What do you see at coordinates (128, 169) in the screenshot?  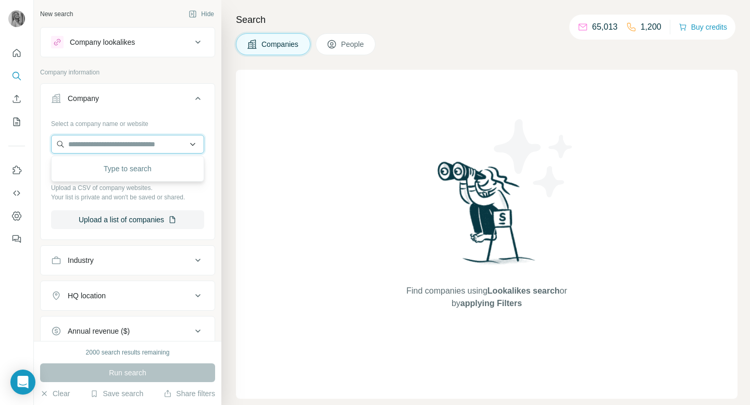 I see `div: Type to search` at bounding box center [128, 169].